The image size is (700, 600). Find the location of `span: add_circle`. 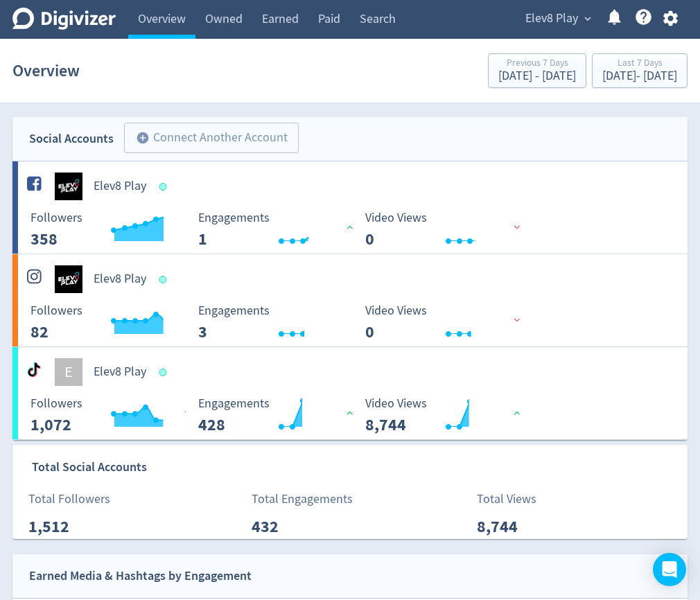

span: add_circle is located at coordinates (143, 138).